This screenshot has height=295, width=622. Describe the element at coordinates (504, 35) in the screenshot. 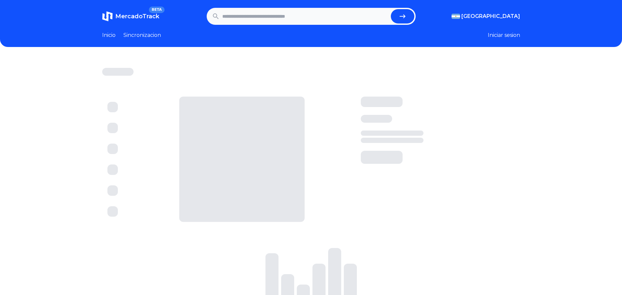

I see `button: Iniciar sesion` at that location.